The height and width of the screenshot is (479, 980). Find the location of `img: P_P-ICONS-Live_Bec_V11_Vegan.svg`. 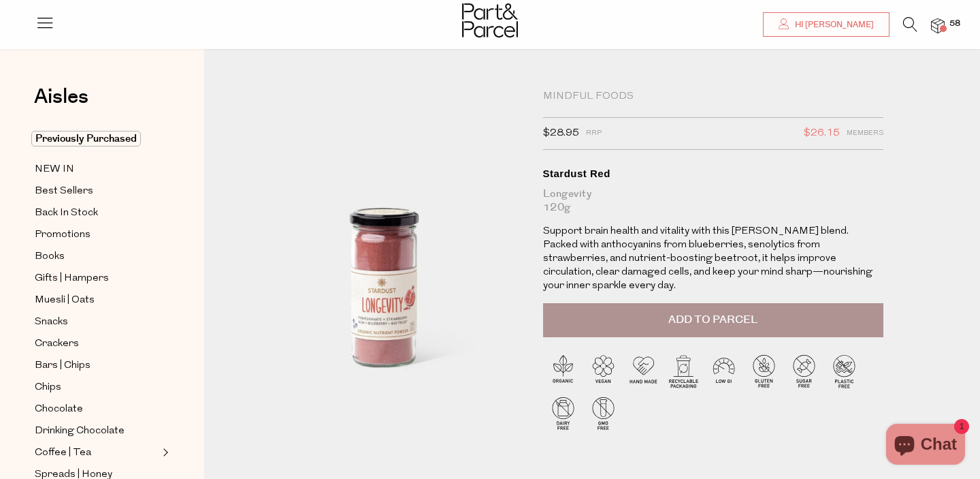

img: P_P-ICONS-Live_Bec_V11_Vegan.svg is located at coordinates (603, 371).